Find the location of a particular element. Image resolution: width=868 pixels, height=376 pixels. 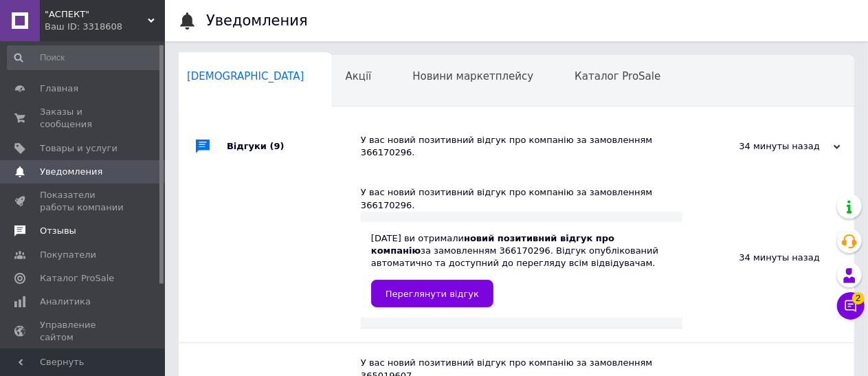

h1: Уведомления is located at coordinates (257, 21).